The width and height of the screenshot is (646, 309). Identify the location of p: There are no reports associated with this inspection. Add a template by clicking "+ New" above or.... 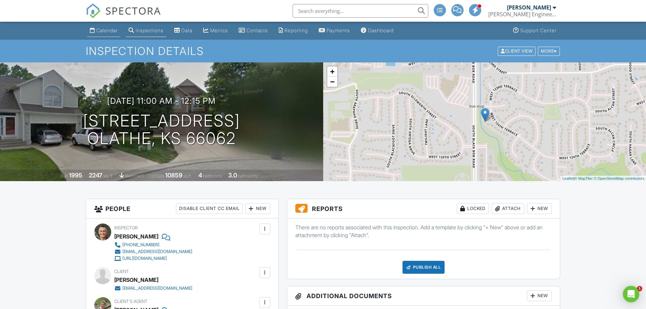
(424, 231).